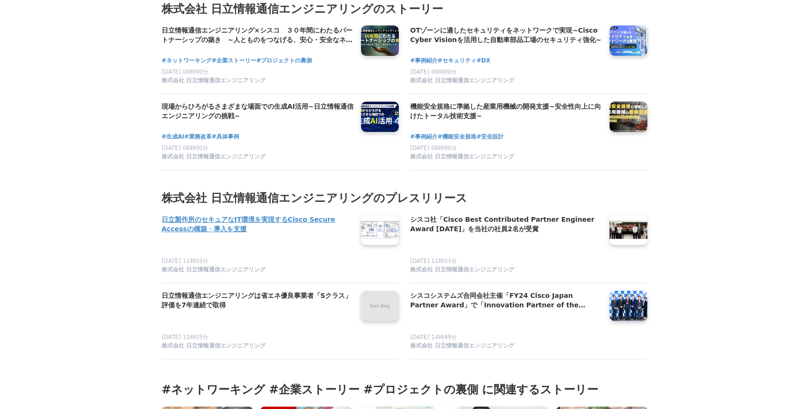 Image resolution: width=809 pixels, height=409 pixels. What do you see at coordinates (457, 137) in the screenshot?
I see `a: #機能安全規格` at bounding box center [457, 137].